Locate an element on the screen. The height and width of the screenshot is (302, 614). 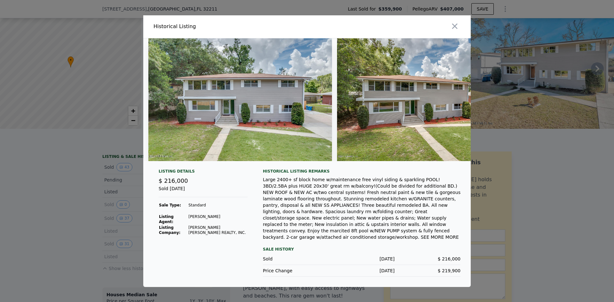
div: Listing Details is located at coordinates (203, 173).